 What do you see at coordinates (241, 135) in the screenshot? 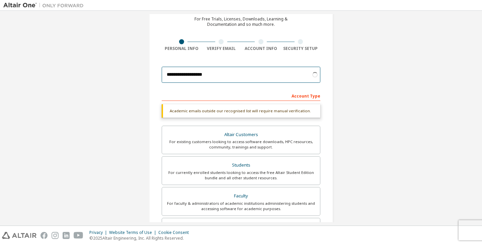
I see `div: Altair Customers` at bounding box center [241, 135].